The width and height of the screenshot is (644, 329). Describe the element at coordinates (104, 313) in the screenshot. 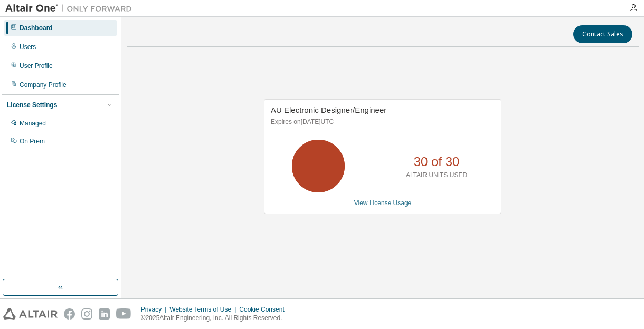

I see `img: linkedin.svg` at that location.